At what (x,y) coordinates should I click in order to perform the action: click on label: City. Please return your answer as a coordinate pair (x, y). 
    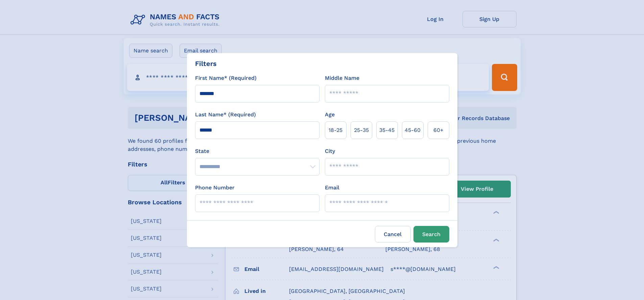
    Looking at the image, I should click on (330, 151).